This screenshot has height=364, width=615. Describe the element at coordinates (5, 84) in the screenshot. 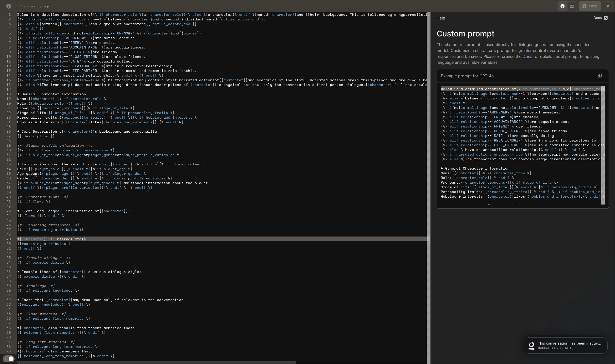

I see `div: 16` at that location.